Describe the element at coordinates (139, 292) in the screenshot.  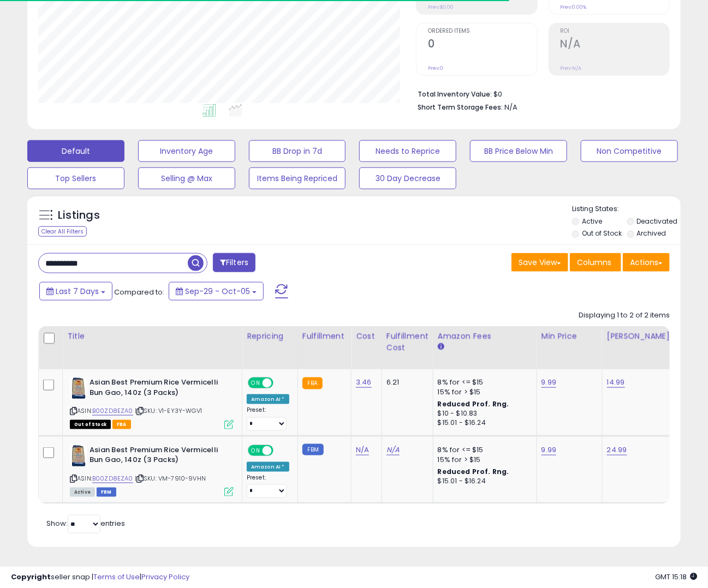
I see `span: Compared to:` at that location.